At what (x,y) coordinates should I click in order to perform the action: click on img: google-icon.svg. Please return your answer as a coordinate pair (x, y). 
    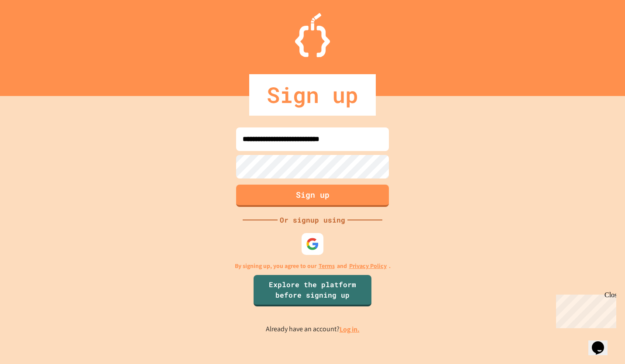
    Looking at the image, I should click on (312, 244).